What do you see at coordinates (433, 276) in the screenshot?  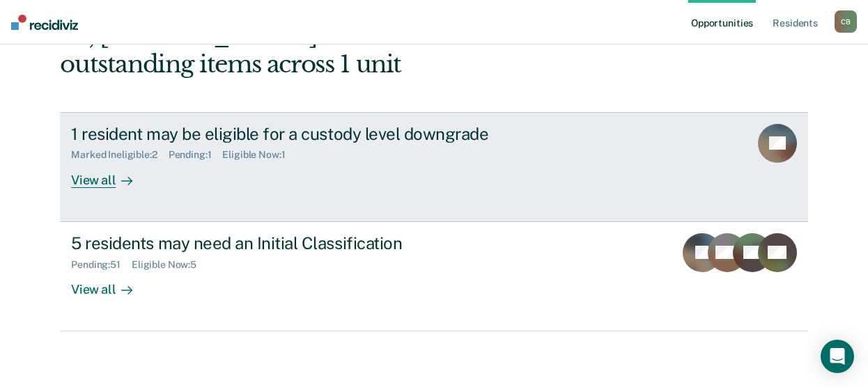 I see `a: 5 residents may need an Initial ClassificationPending:51Eligible Now:5View all` at bounding box center [433, 276].